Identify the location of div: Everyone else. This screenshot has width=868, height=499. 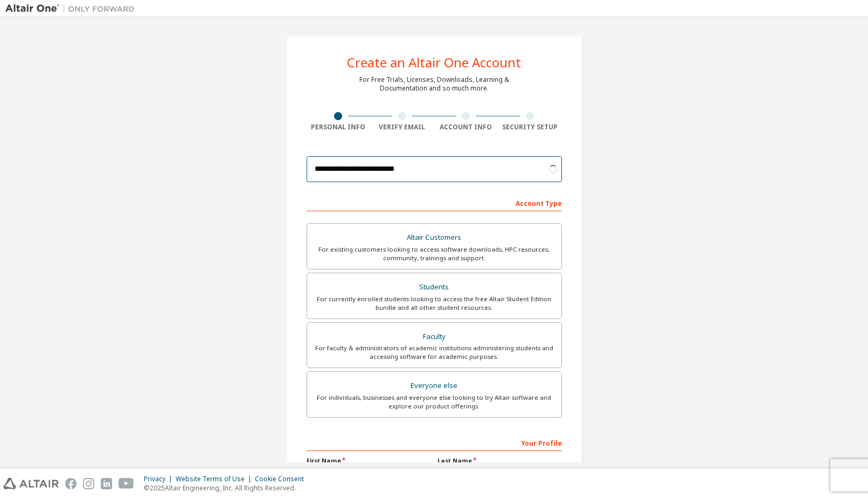
(434, 386).